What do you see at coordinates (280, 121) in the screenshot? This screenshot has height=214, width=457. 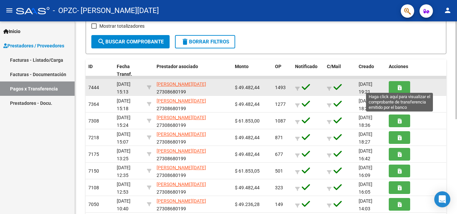 I see `span: 1087` at bounding box center [280, 121].